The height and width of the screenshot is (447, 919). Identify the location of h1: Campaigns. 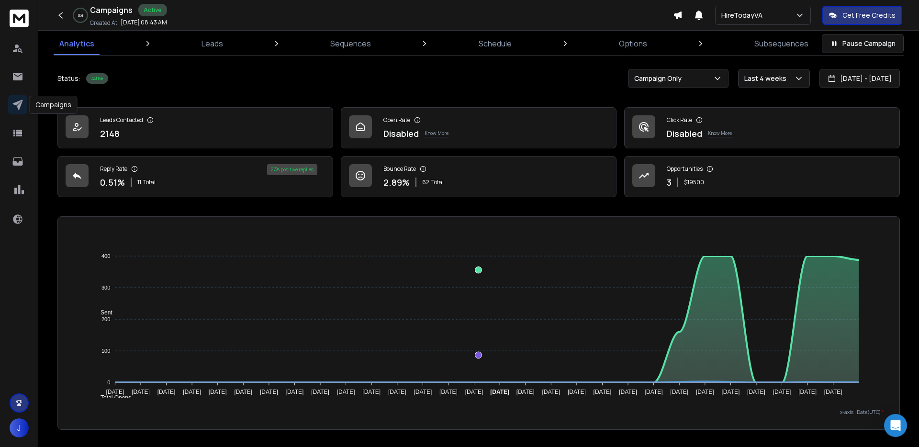
(111, 10).